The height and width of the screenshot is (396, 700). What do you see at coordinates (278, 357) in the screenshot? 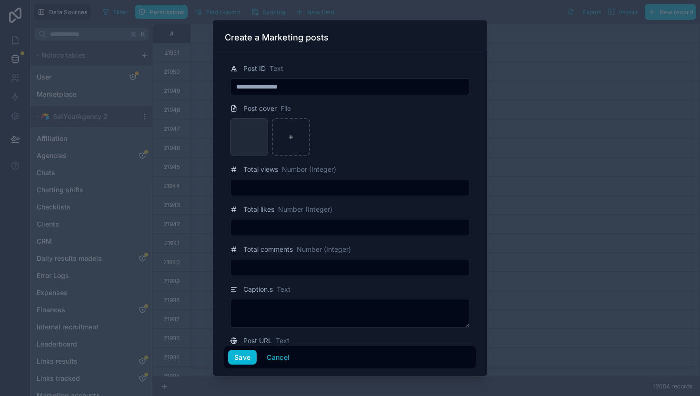
I see `button: Cancel` at bounding box center [278, 357].